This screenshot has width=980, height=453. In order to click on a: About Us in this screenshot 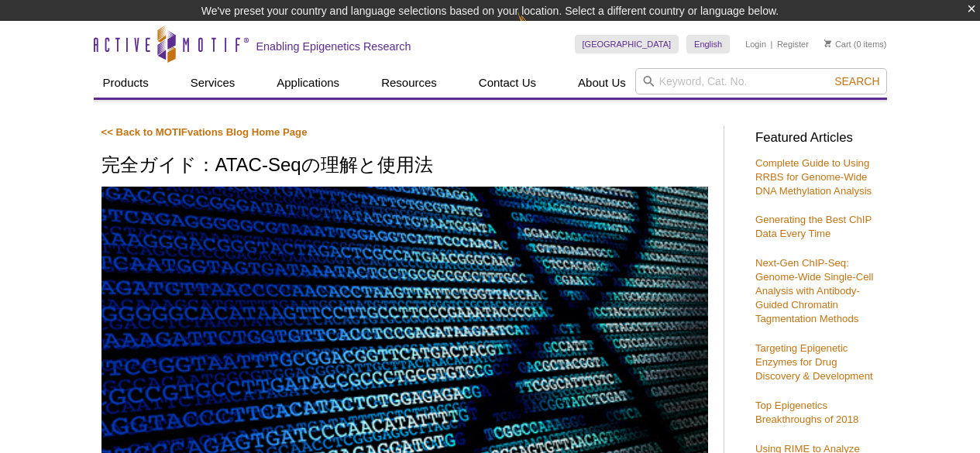, I will do `click(602, 83)`.